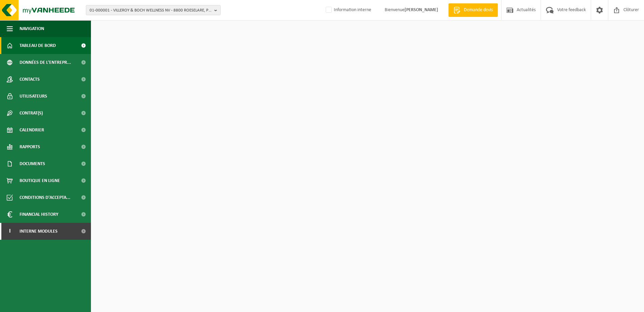 Image resolution: width=644 pixels, height=312 pixels. Describe the element at coordinates (38, 46) in the screenshot. I see `span: Tableau de bord` at that location.